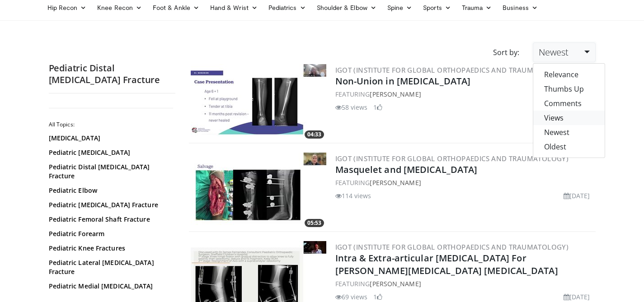 The image size is (644, 302). I want to click on a: Views, so click(569, 118).